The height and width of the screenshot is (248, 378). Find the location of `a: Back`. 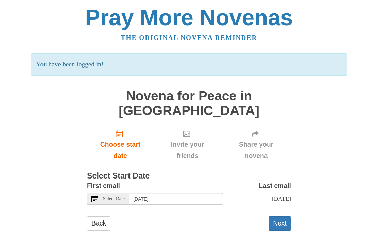

a: Back is located at coordinates (99, 223).